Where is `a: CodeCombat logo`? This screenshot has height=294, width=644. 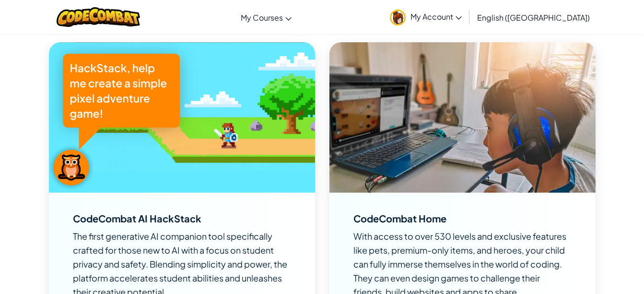
a: CodeCombat logo is located at coordinates (98, 17).